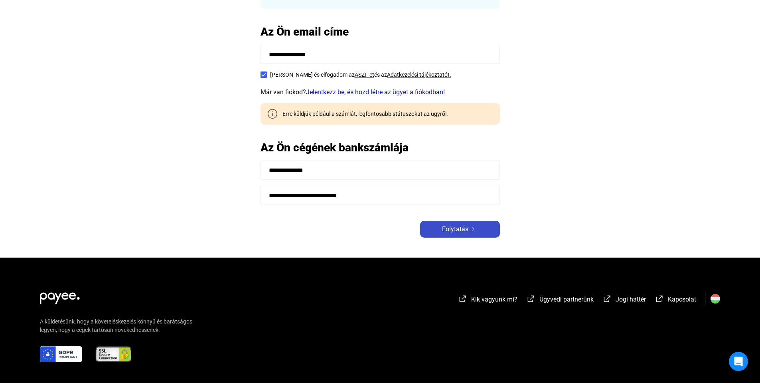 This screenshot has width=760, height=383. I want to click on a: Jelentkezz be, és hozd létre az ügyet a fiókodban!, so click(375, 92).